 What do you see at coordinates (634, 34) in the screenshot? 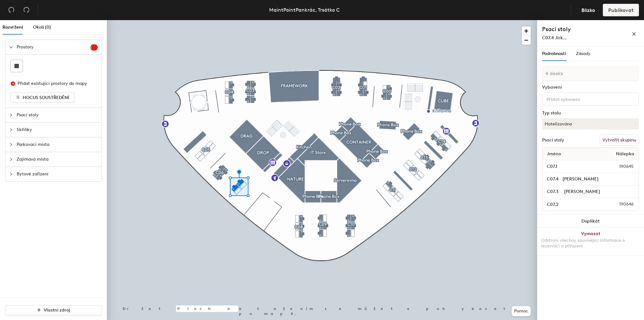
I see `span: blízko` at bounding box center [634, 34].